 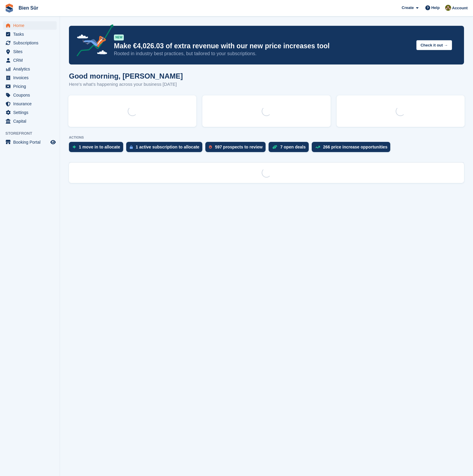 I want to click on span: Home, so click(x=31, y=26).